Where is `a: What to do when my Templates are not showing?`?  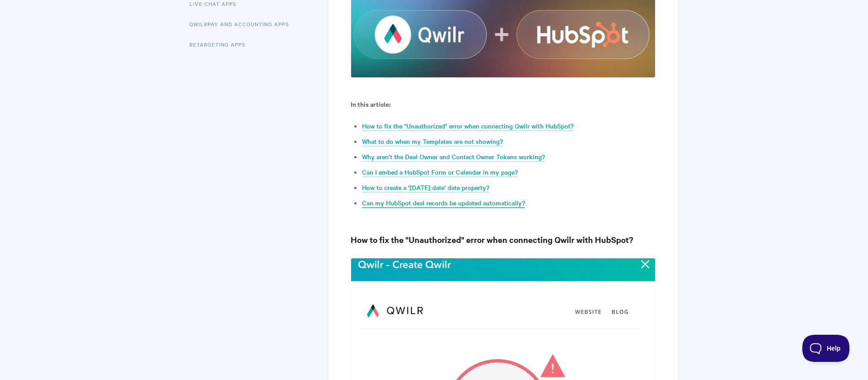
a: What to do when my Templates are not showing? is located at coordinates (432, 142).